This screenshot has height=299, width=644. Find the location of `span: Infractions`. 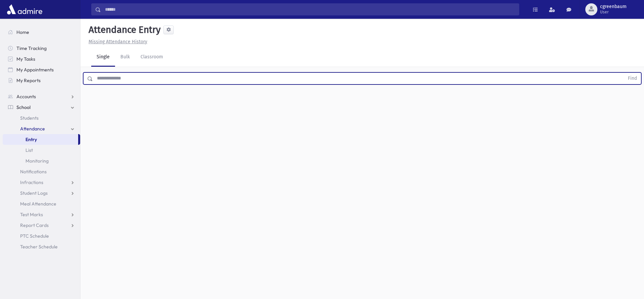

span: Infractions is located at coordinates (31, 182).